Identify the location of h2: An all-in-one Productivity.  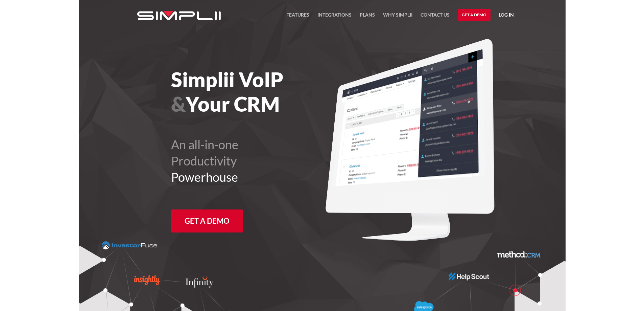
(265, 161).